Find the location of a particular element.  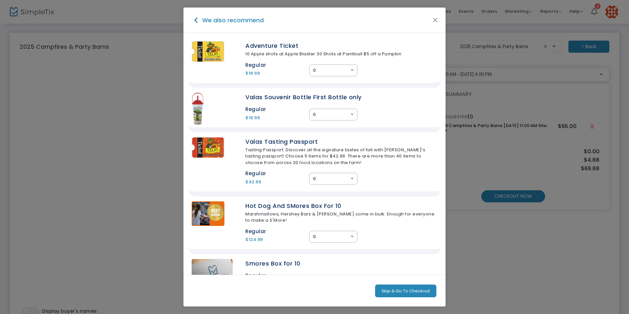

div: $18.99 is located at coordinates (277, 73).